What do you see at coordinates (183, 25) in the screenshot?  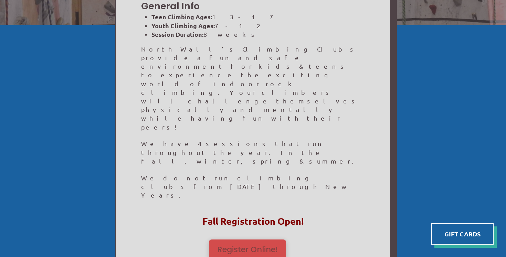 I see `strong: Youth Climbing Ages:` at bounding box center [183, 25].